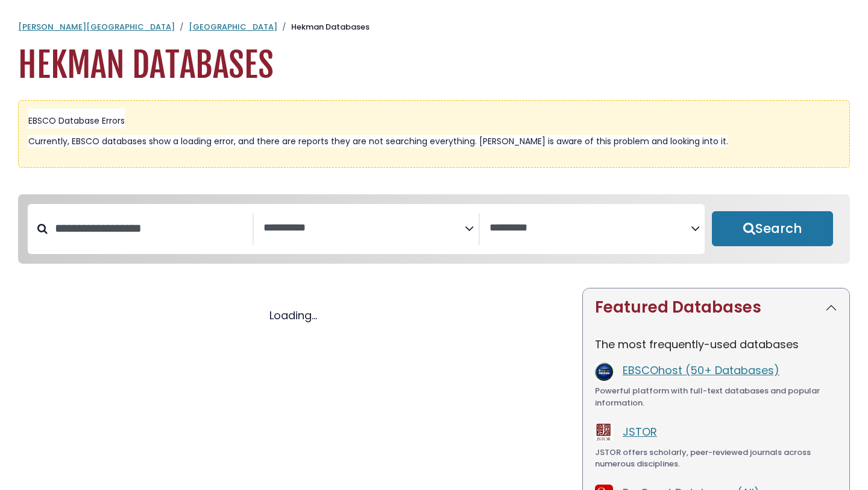 This screenshot has height=490, width=868. What do you see at coordinates (701, 370) in the screenshot?
I see `a: EBSCOhost (50+ Databases)` at bounding box center [701, 370].